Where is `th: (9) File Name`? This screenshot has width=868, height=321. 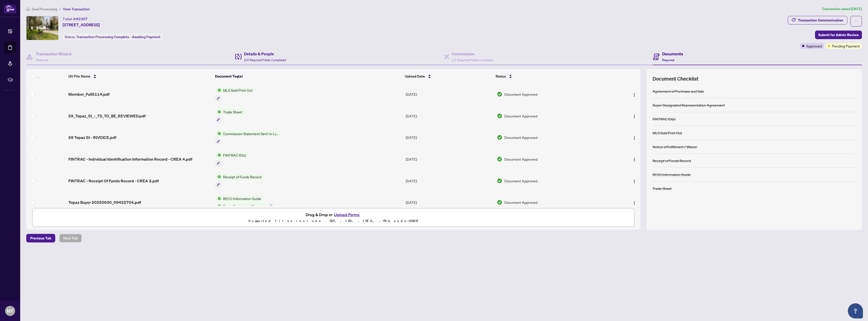
th: (9) File Name is located at coordinates (140, 76).